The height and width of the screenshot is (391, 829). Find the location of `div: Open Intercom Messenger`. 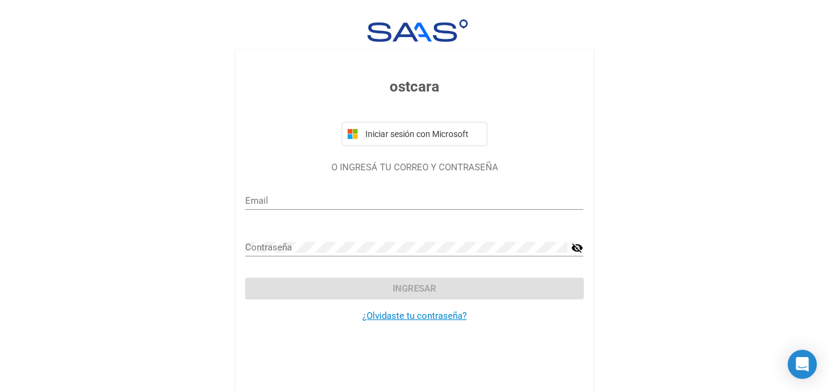

div: Open Intercom Messenger is located at coordinates (802, 365).